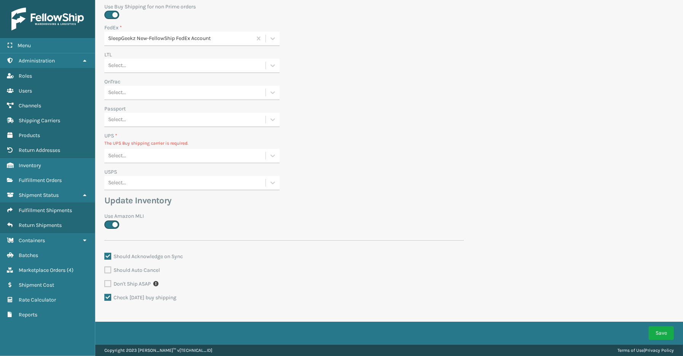 Image resolution: width=683 pixels, height=356 pixels. I want to click on span: Shipment Cost, so click(36, 285).